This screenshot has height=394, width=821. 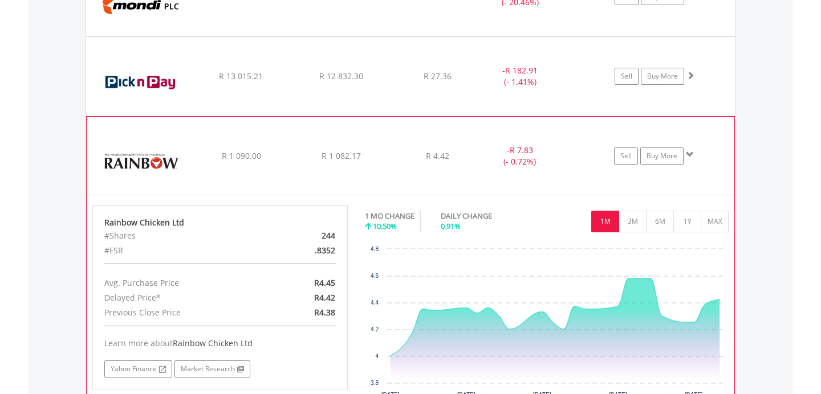 What do you see at coordinates (659, 222) in the screenshot?
I see `button: 6M` at bounding box center [659, 222].